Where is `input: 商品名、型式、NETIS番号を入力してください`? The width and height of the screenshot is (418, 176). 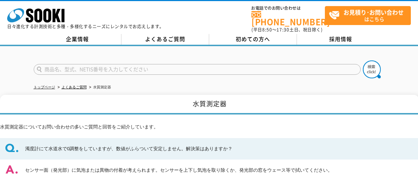
input: 商品名、型式、NETIS番号を入力してください is located at coordinates (197, 69).